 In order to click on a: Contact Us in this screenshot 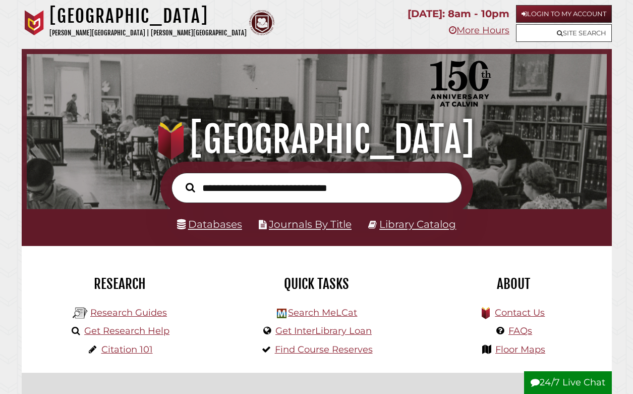, I will do `click(520, 312)`.